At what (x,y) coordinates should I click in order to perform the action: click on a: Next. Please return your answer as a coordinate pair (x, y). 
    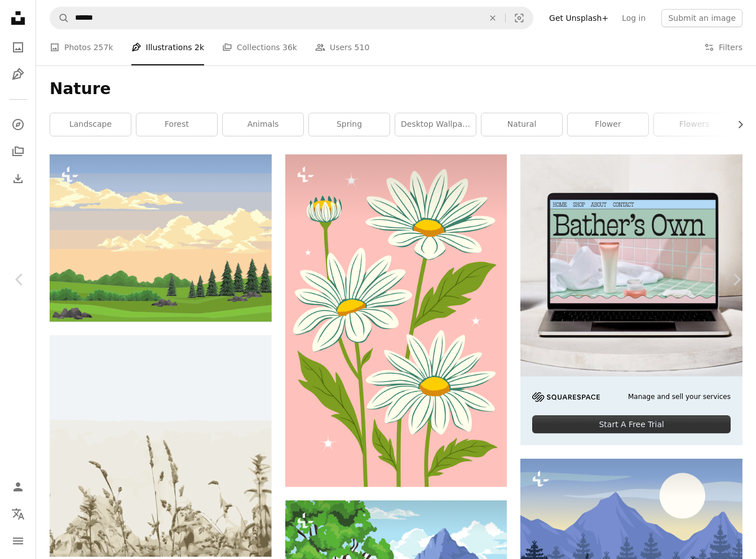
    Looking at the image, I should click on (736, 280).